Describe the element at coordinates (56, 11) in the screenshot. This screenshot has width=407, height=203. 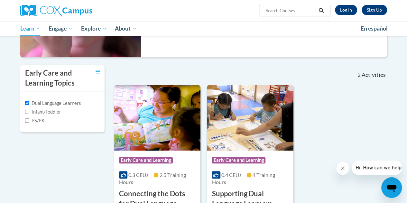
I see `img: Cox Campus` at that location.